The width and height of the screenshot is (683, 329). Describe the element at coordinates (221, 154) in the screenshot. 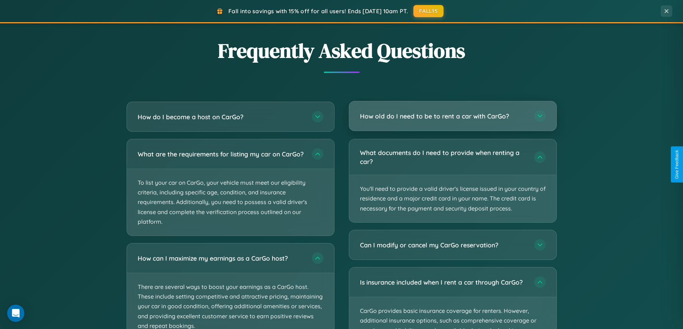

I see `h3: What are the requirements for listing my car on CarGo?` at that location.